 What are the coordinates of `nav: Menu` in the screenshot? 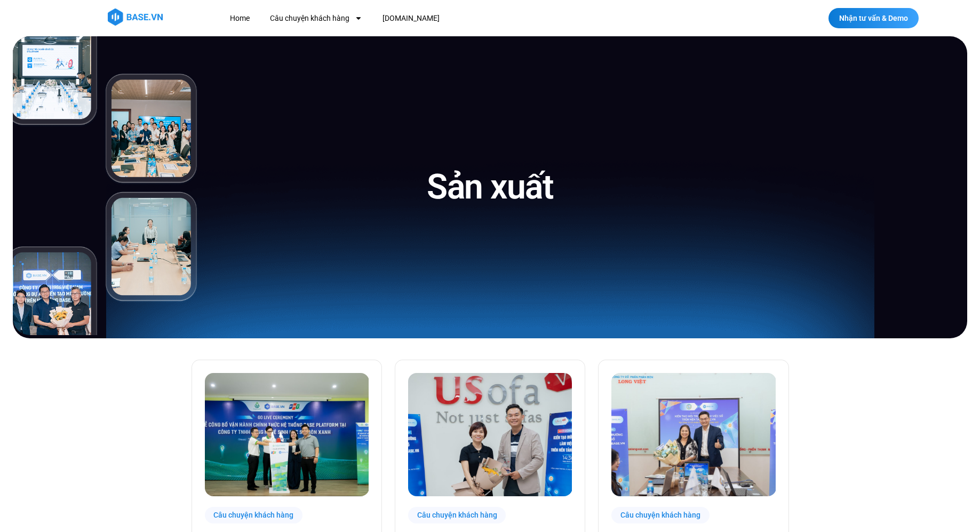 It's located at (428, 18).